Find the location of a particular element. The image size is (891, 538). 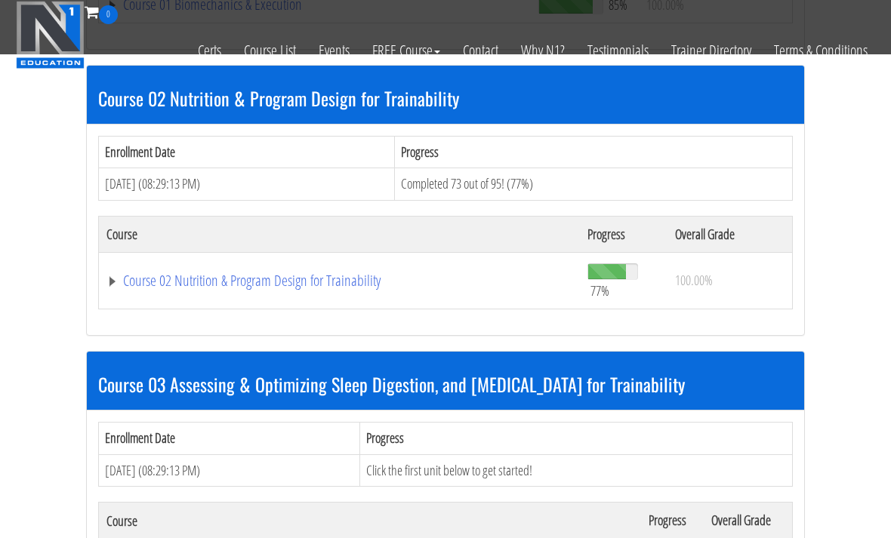

span: 77% is located at coordinates (599, 291).